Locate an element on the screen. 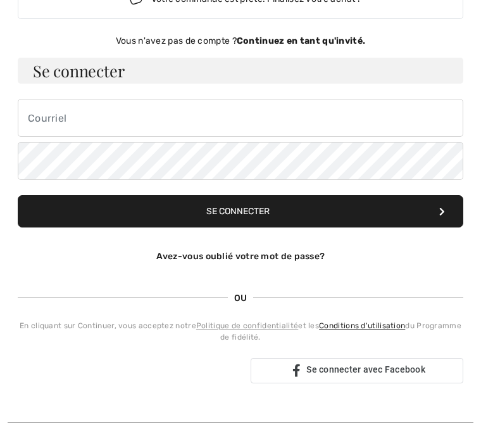 The width and height of the screenshot is (481, 448). h3: Se connecter is located at coordinates (240, 70).